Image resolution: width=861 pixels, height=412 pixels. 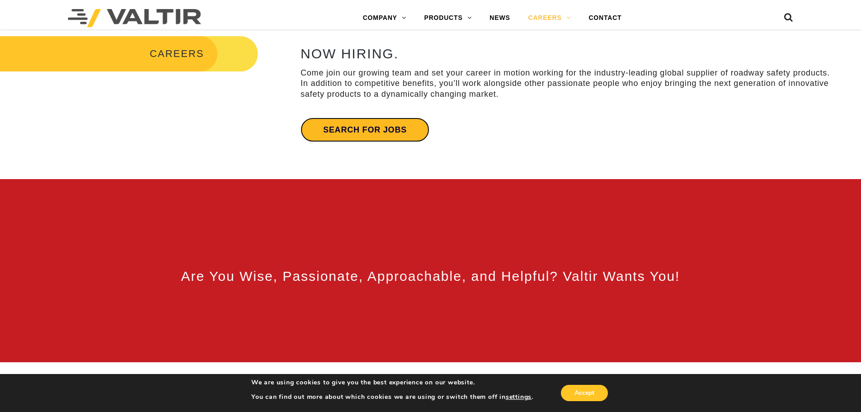 I want to click on a: CONTACT, so click(x=604, y=18).